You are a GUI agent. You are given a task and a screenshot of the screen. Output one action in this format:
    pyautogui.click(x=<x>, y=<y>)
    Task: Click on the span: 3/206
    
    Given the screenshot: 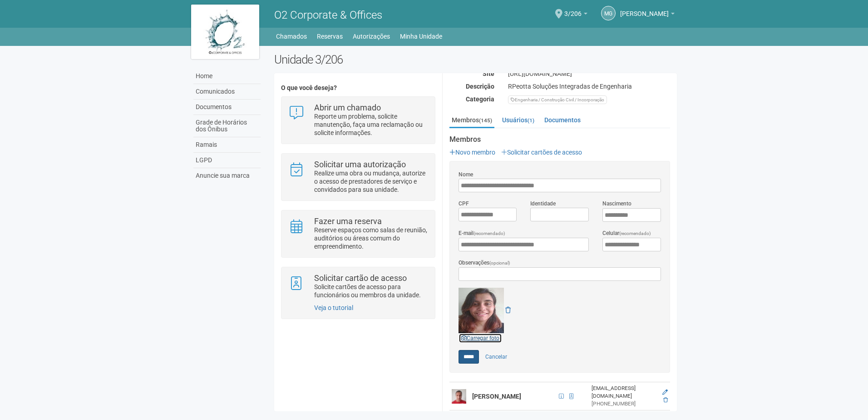 What is the action you would take?
    pyautogui.click(x=573, y=9)
    